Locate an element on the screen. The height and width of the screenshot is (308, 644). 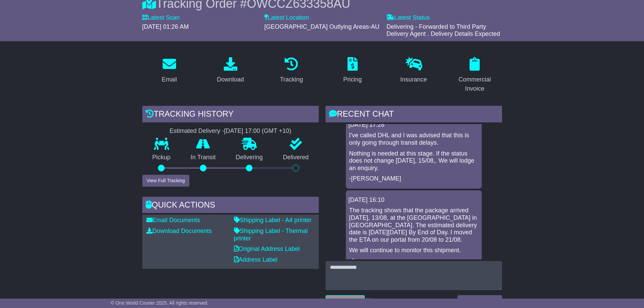
p: Pickup is located at coordinates (162, 157).